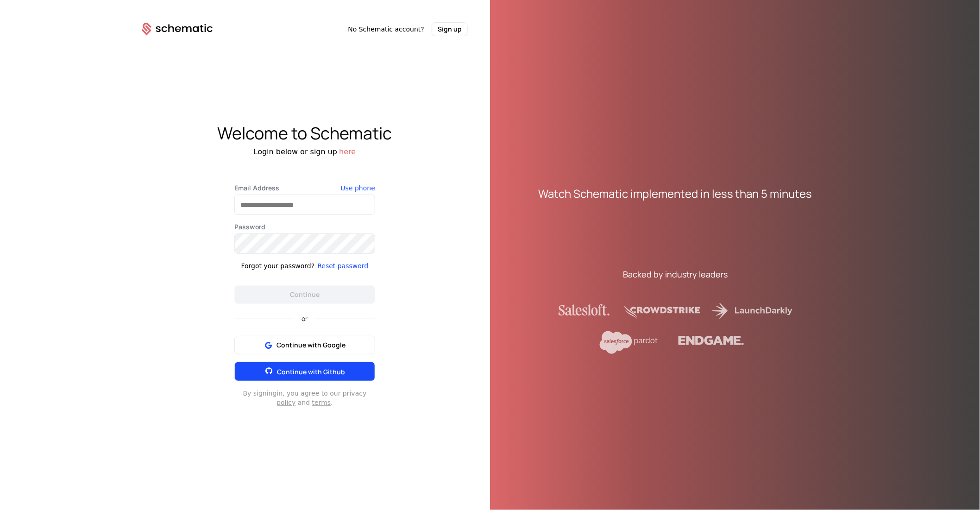 Image resolution: width=980 pixels, height=510 pixels. What do you see at coordinates (675, 194) in the screenshot?
I see `div: Watch Schematic implemented in less than 5 minutes` at bounding box center [675, 194].